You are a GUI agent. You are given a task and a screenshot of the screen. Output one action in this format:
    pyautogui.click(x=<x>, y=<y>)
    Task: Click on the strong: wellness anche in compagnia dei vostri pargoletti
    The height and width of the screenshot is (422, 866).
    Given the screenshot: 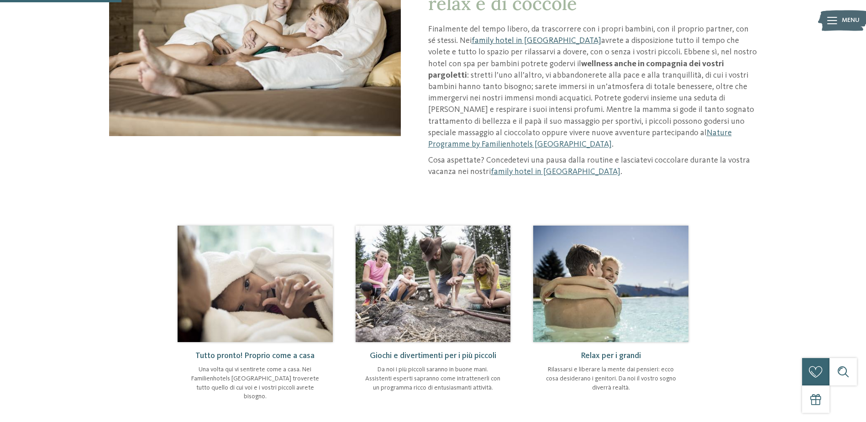 What is the action you would take?
    pyautogui.click(x=576, y=69)
    